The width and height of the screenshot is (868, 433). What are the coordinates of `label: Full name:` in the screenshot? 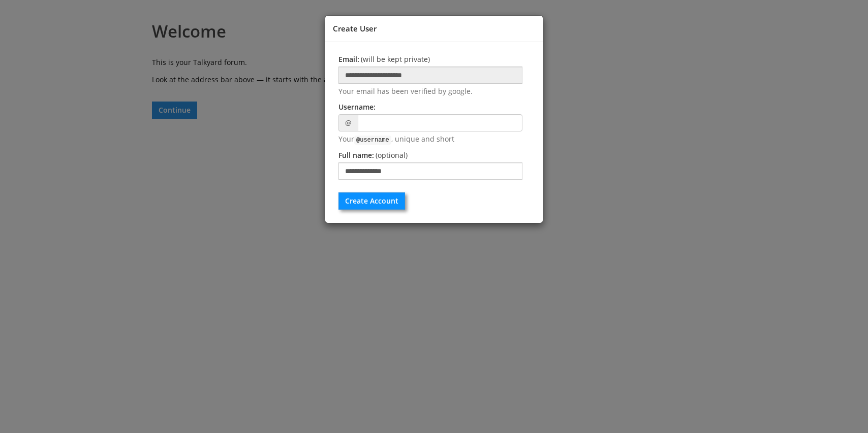 It's located at (373, 155).